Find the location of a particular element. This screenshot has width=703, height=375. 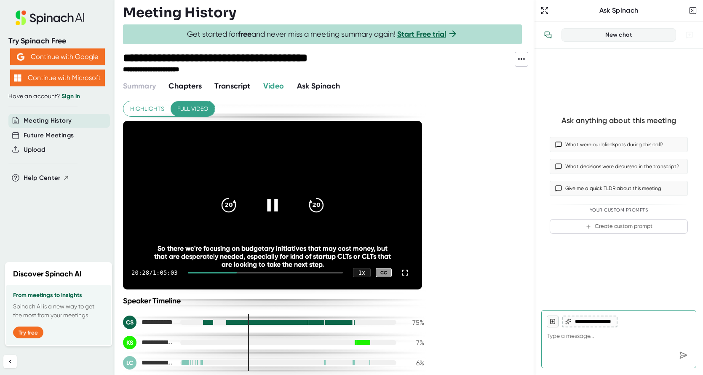

div: 1 x is located at coordinates (362, 272).